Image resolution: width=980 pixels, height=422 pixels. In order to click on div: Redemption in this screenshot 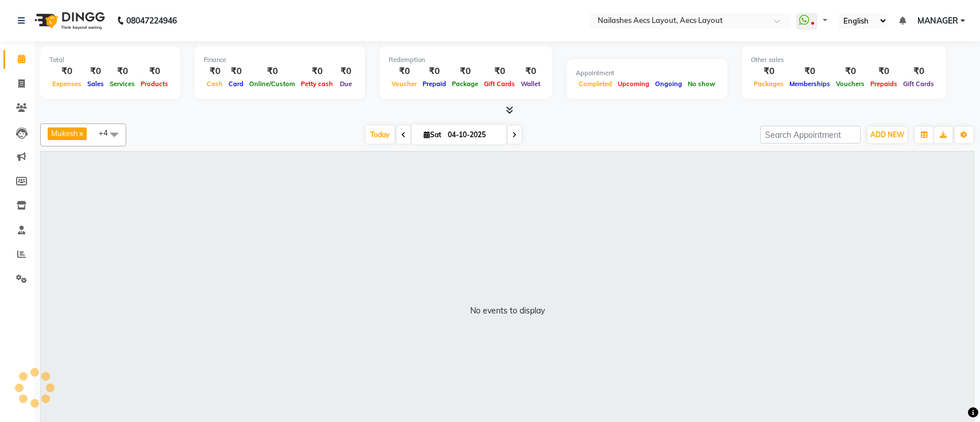, I will do `click(465, 60)`.